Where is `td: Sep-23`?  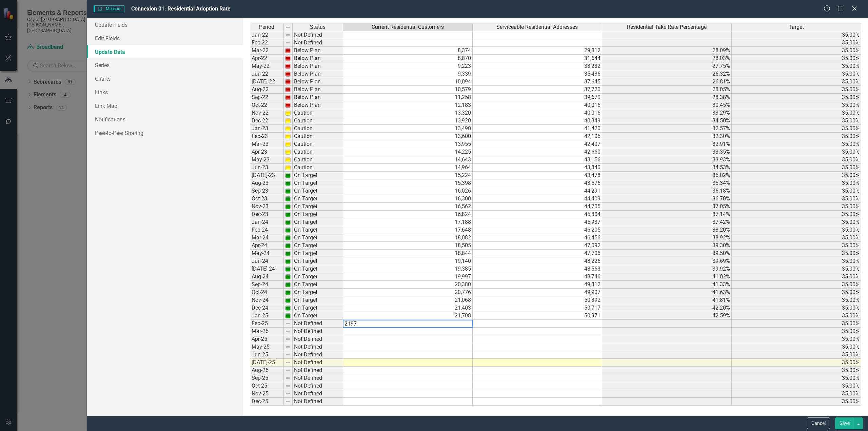 td: Sep-23 is located at coordinates (267, 191).